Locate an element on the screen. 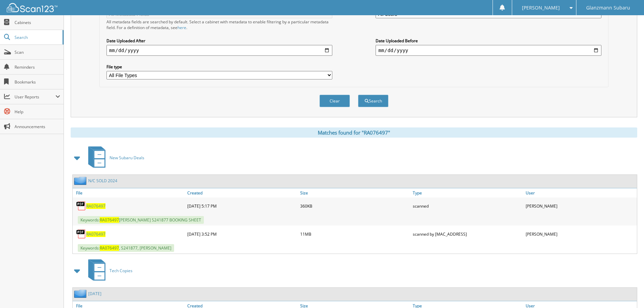 This screenshot has height=308, width=644. a: User is located at coordinates (581, 193).